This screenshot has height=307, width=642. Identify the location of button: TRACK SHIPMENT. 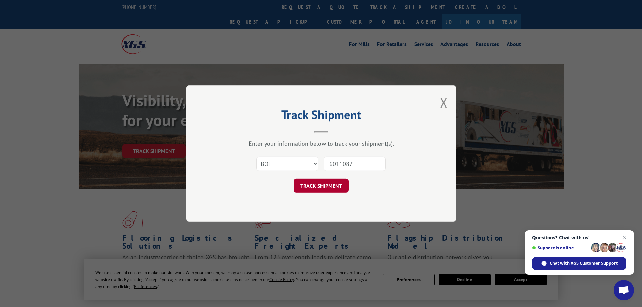
(321, 186).